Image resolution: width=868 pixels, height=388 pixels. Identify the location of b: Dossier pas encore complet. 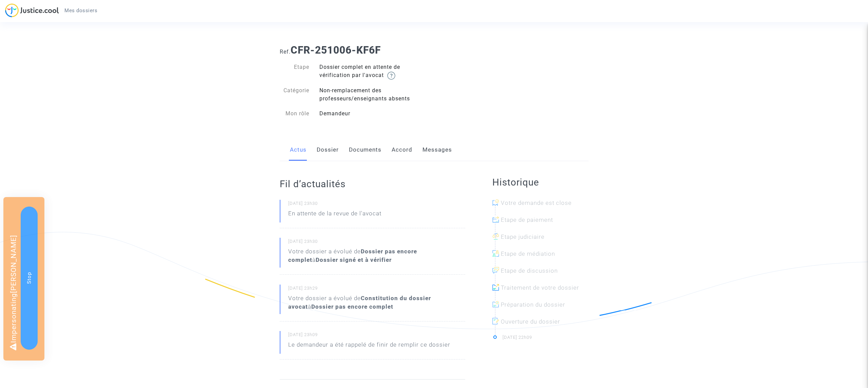
(352, 306).